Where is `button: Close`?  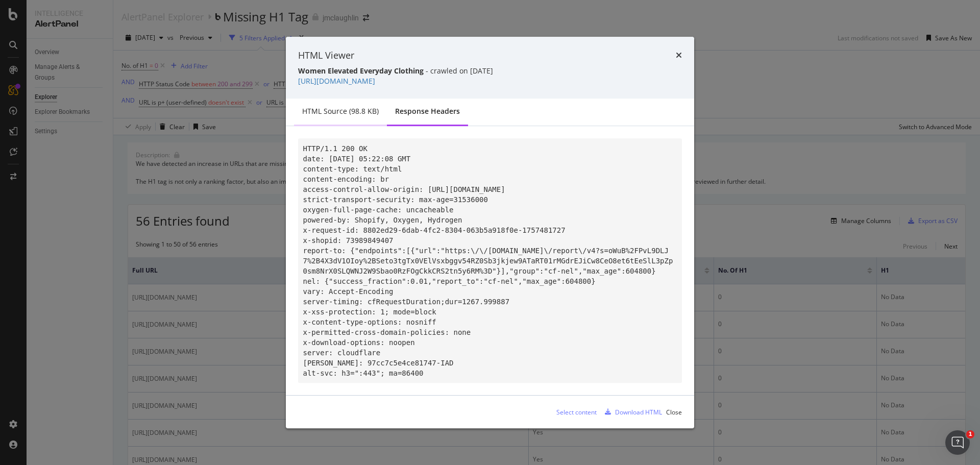
button: Close is located at coordinates (674, 412).